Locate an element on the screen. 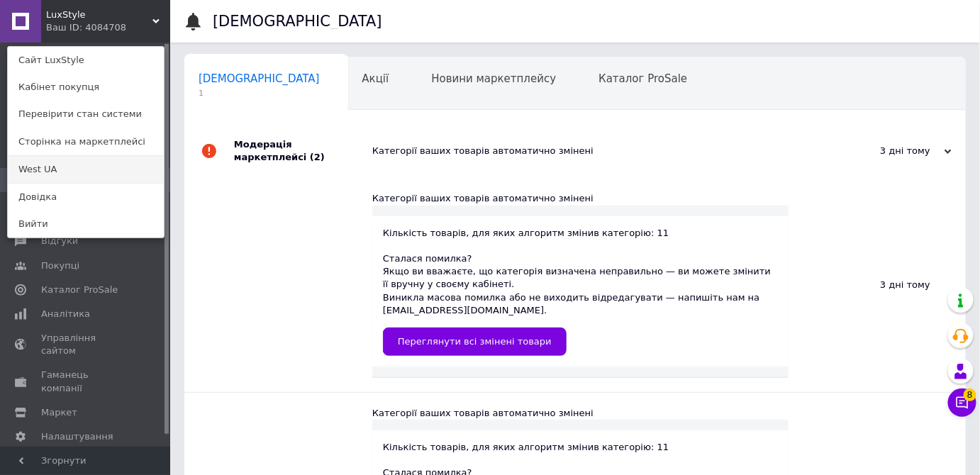 Image resolution: width=980 pixels, height=475 pixels. span: Покупці is located at coordinates (61, 266).